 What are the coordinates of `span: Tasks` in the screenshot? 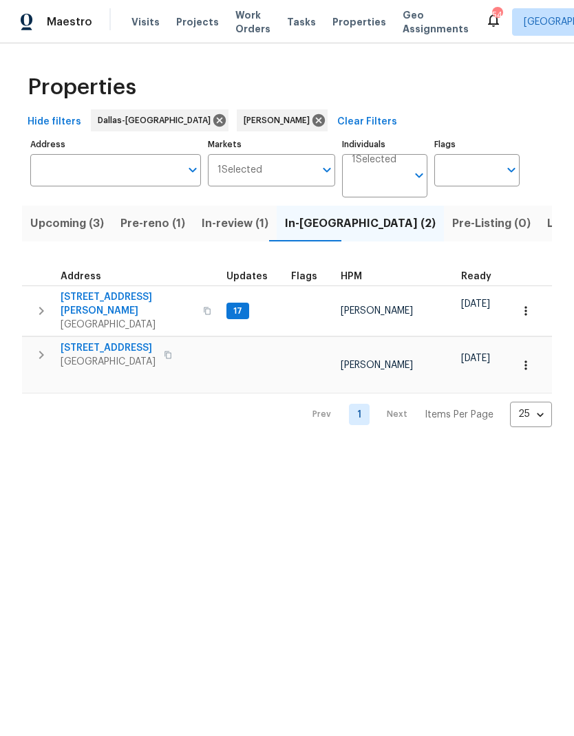 It's located at (301, 22).